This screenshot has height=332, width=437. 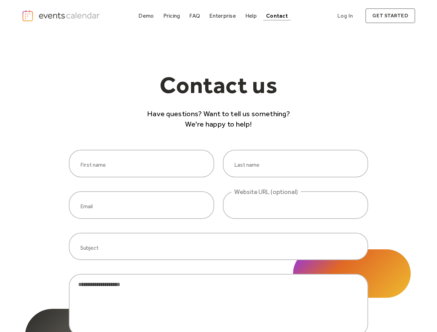 What do you see at coordinates (277, 16) in the screenshot?
I see `div: Contact` at bounding box center [277, 16].